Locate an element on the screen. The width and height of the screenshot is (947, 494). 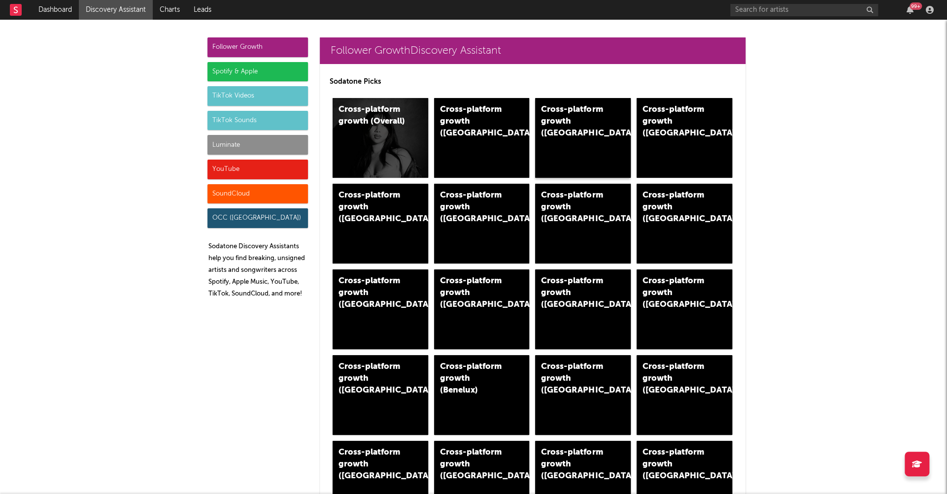
div: Follower Growth is located at coordinates (258, 47).